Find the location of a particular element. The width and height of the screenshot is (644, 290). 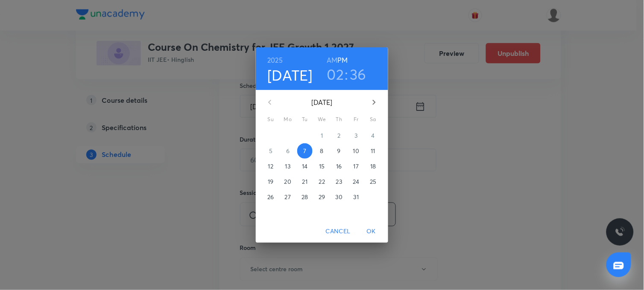

button: 24 is located at coordinates (356, 182).